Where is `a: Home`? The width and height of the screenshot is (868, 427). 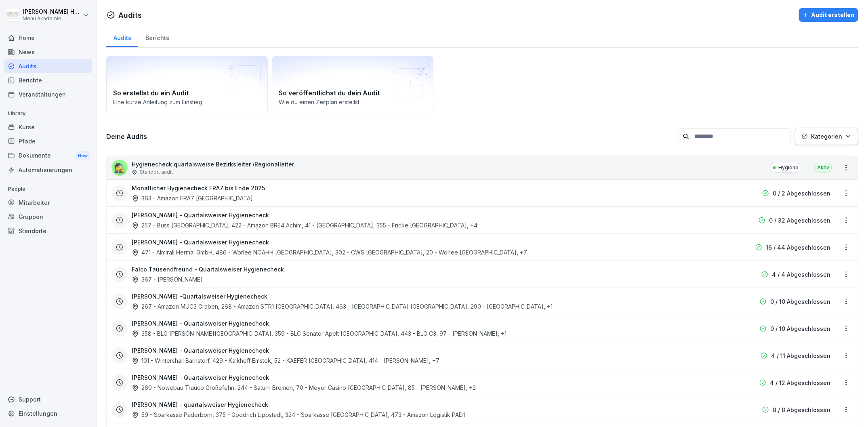
a: Home is located at coordinates (48, 38).